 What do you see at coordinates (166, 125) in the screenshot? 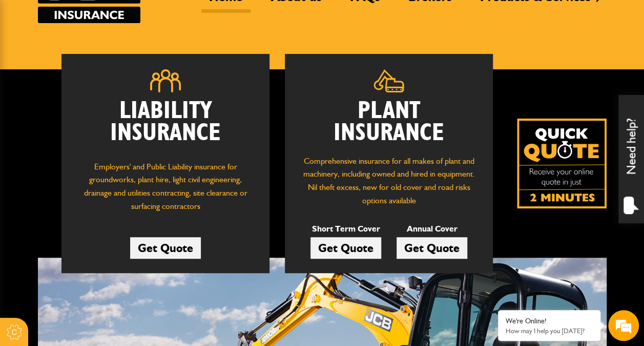
I see `h2: Liability Insurance` at bounding box center [166, 125].